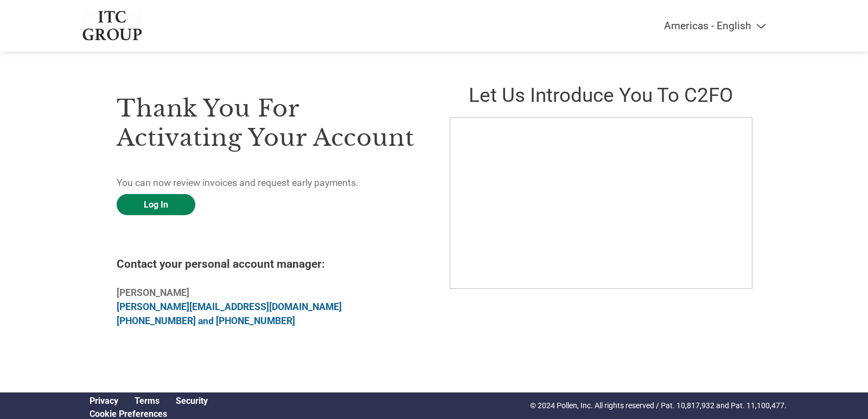 The image size is (868, 419). What do you see at coordinates (147, 401) in the screenshot?
I see `a: Terms` at bounding box center [147, 401].